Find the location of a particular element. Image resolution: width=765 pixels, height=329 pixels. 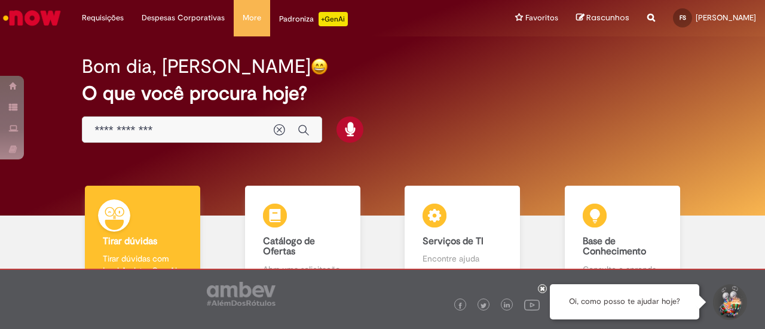

img: logo_footer_twitter.png is located at coordinates (483, 306).